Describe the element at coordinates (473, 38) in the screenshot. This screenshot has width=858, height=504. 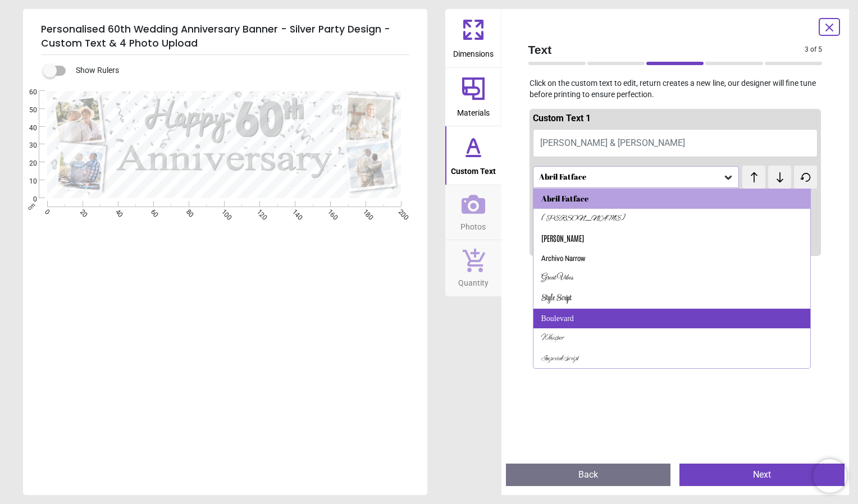
I see `button: Dimensions` at that location.